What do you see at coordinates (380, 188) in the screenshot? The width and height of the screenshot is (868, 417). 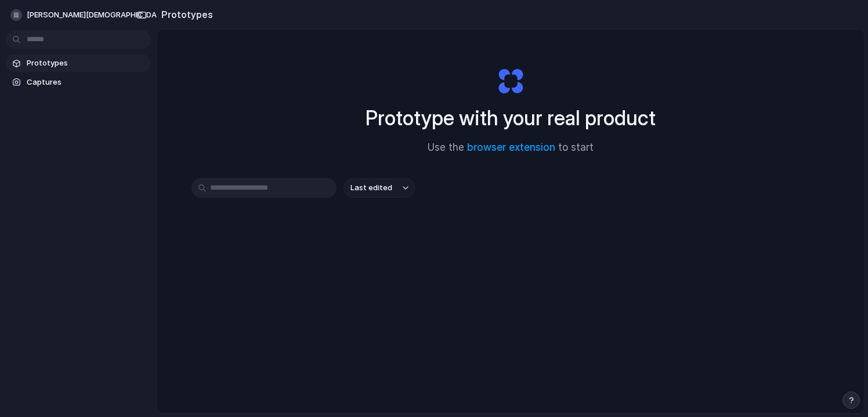 I see `button: Last edited` at bounding box center [380, 188].